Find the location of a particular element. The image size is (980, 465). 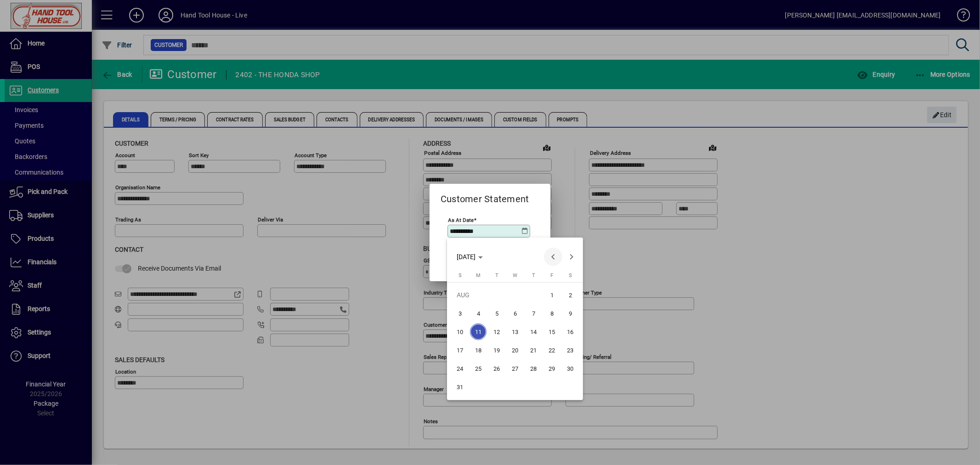

span: 30 is located at coordinates (570, 369).